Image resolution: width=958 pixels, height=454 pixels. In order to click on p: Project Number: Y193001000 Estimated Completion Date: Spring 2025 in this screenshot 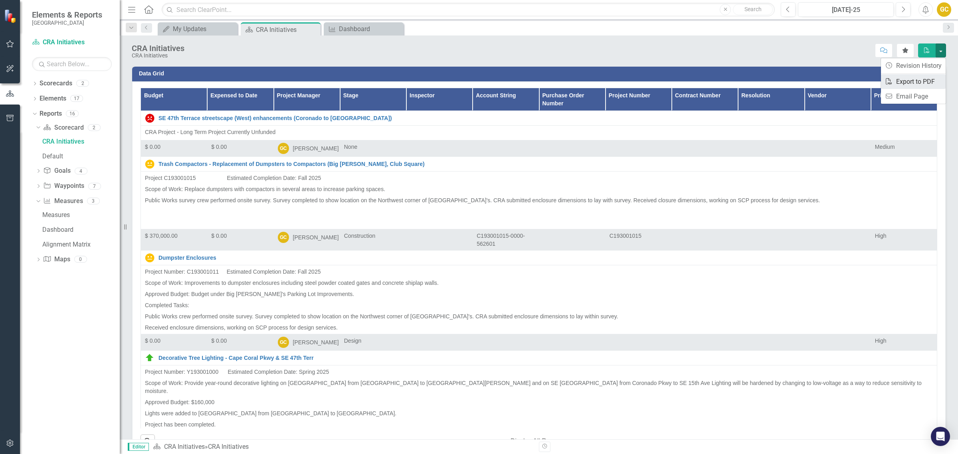, I will do `click(539, 373)`.